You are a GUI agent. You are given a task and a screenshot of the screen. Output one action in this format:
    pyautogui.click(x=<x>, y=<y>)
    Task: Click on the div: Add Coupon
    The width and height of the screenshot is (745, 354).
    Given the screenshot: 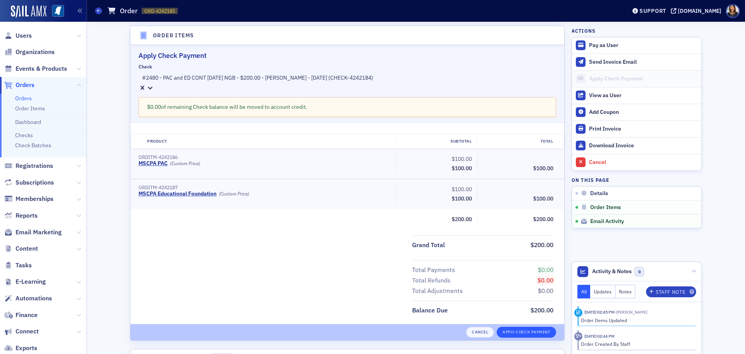 What is the action you would take?
    pyautogui.click(x=644, y=112)
    